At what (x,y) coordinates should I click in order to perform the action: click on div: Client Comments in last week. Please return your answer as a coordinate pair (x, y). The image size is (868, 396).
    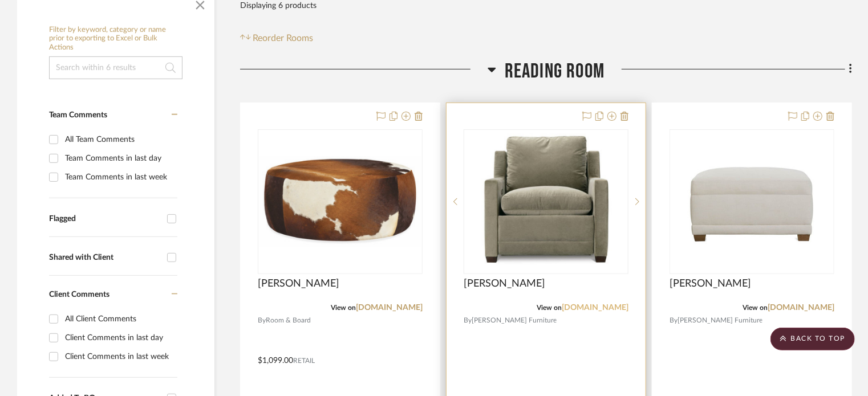
    Looking at the image, I should click on (119, 357).